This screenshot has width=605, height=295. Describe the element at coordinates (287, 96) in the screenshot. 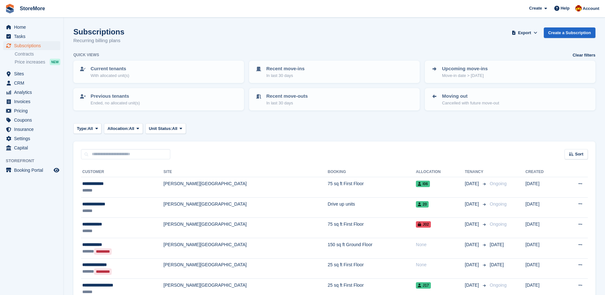

I see `p: Recent move-outs` at that location.